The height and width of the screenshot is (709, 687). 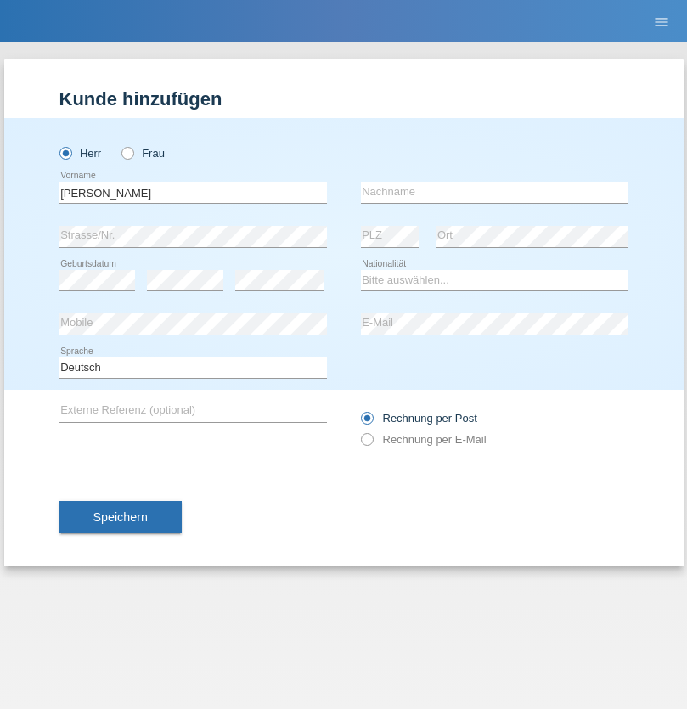 I want to click on label: Frau, so click(x=143, y=153).